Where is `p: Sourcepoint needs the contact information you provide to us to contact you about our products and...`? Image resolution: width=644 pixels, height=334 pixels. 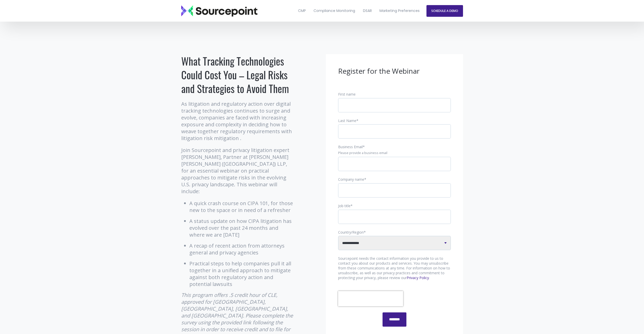
p: Sourcepoint needs the contact information you provide to us to contact you about our products and... is located at coordinates (394, 268).